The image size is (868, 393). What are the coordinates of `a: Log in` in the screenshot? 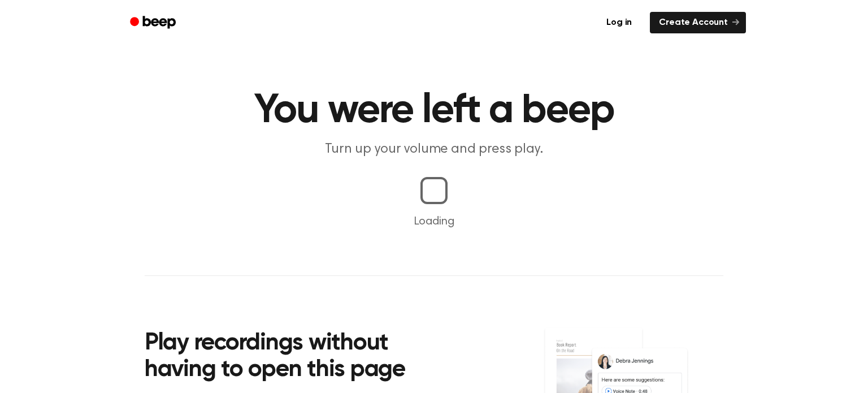 It's located at (619, 23).